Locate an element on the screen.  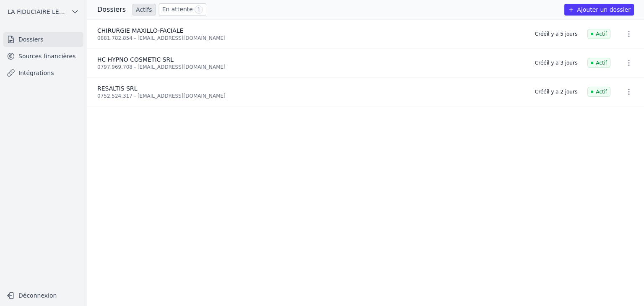
button: Déconnexion is located at coordinates (44, 295).